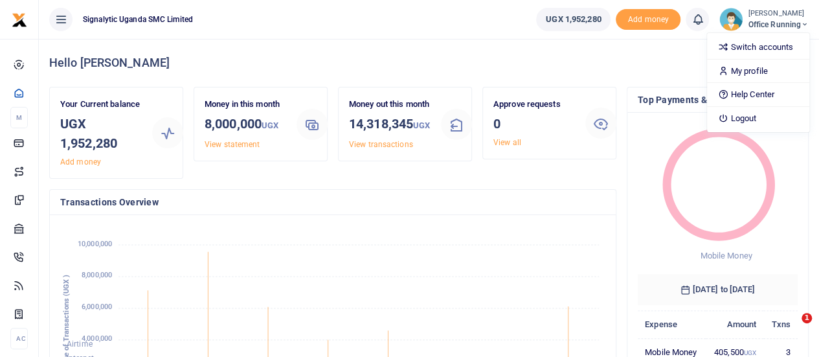 Image resolution: width=819 pixels, height=357 pixels. Describe the element at coordinates (717, 100) in the screenshot. I see `h4: Top Payments & Expenses` at that location.